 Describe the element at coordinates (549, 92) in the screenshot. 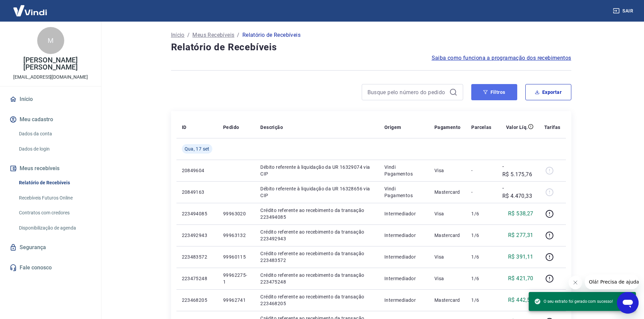

I see `button: Exportar` at that location.